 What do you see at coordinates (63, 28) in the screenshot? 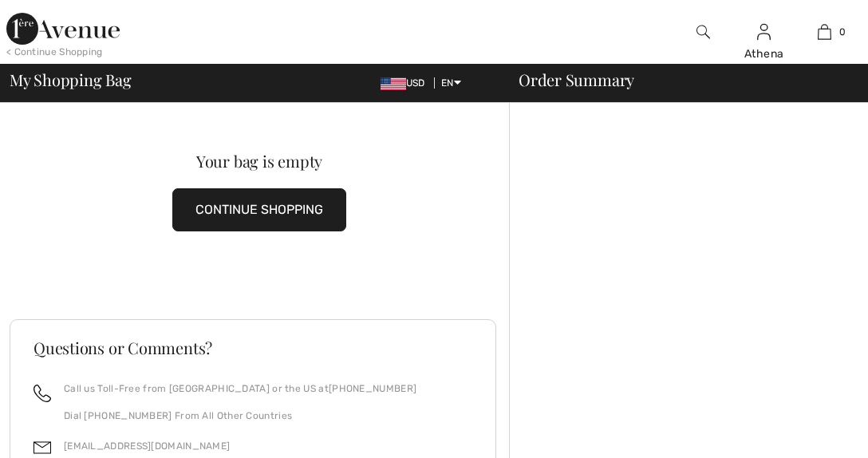
I see `img: 1ère Avenue` at bounding box center [63, 28].